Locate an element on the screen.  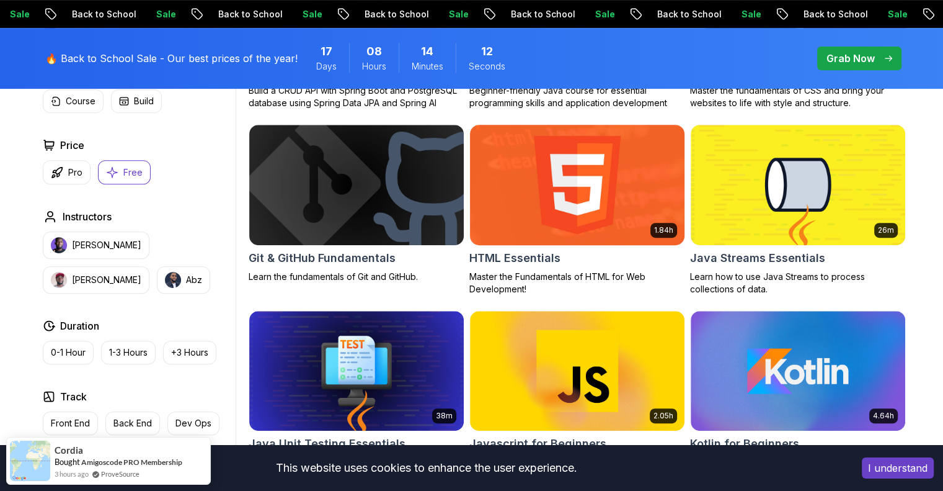
a: Java Unit Testing Essentials card38mJava Unit Testing EssentialsLearn the basics of unit testing ... is located at coordinates (357, 396).